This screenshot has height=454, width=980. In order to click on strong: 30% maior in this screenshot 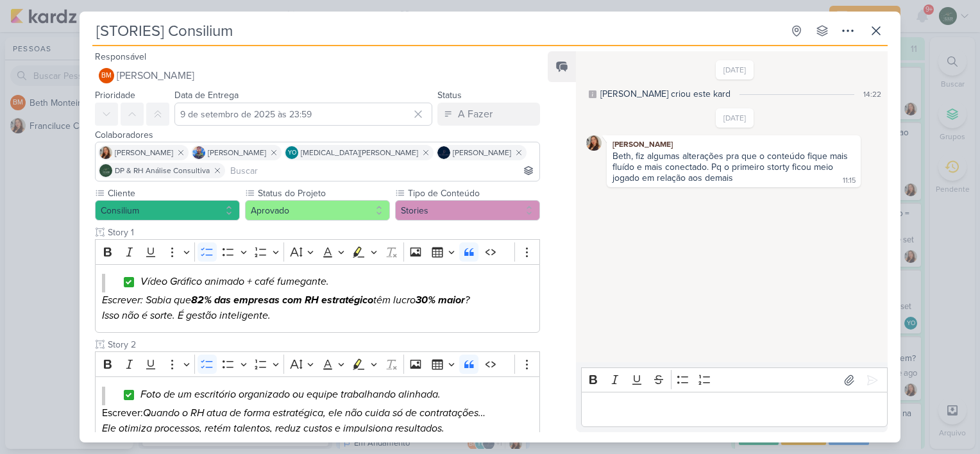, I will do `click(440, 300)`.